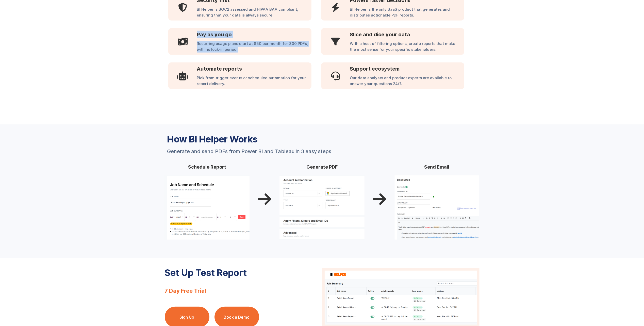  What do you see at coordinates (254, 69) in the screenshot?
I see `h3: Automate reports` at bounding box center [254, 69].